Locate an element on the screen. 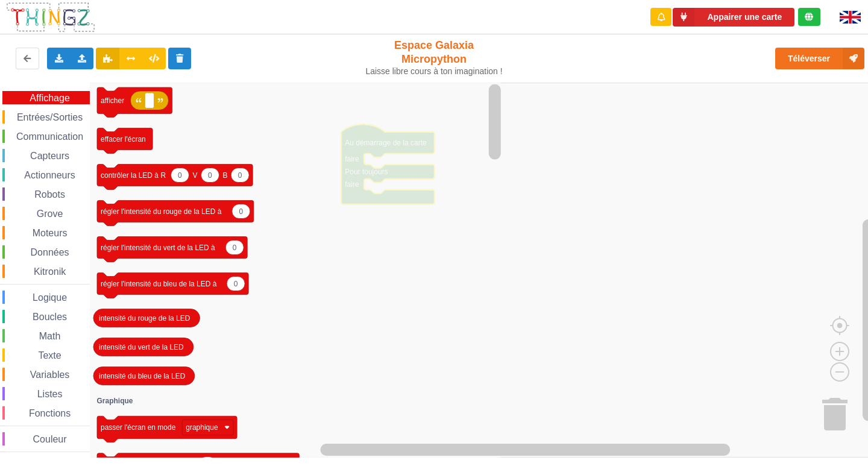  text: afficher is located at coordinates (112, 101).